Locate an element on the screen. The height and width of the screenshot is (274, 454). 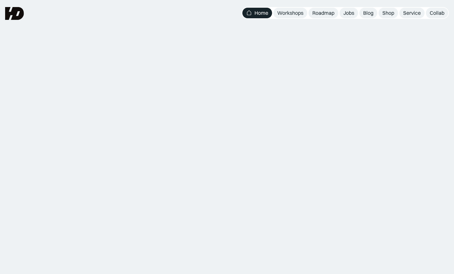
a: Collab is located at coordinates (437, 13).